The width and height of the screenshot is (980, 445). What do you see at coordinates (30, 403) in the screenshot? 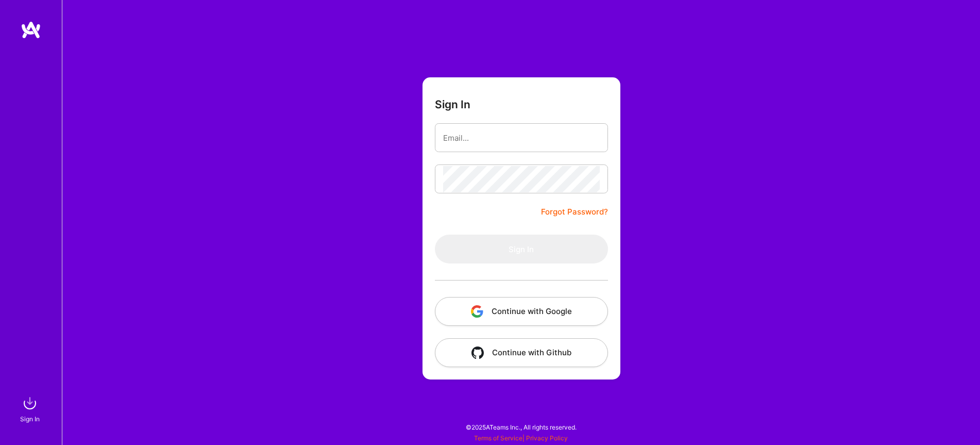
I see `img: sign in` at bounding box center [30, 403].